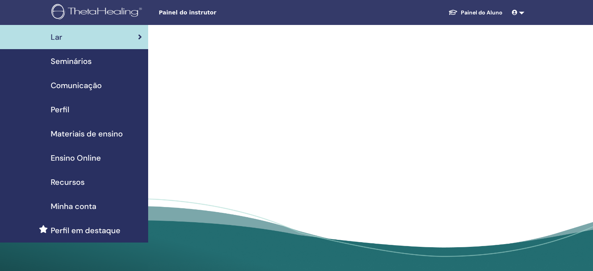  Describe the element at coordinates (71, 61) in the screenshot. I see `span: Seminários` at that location.